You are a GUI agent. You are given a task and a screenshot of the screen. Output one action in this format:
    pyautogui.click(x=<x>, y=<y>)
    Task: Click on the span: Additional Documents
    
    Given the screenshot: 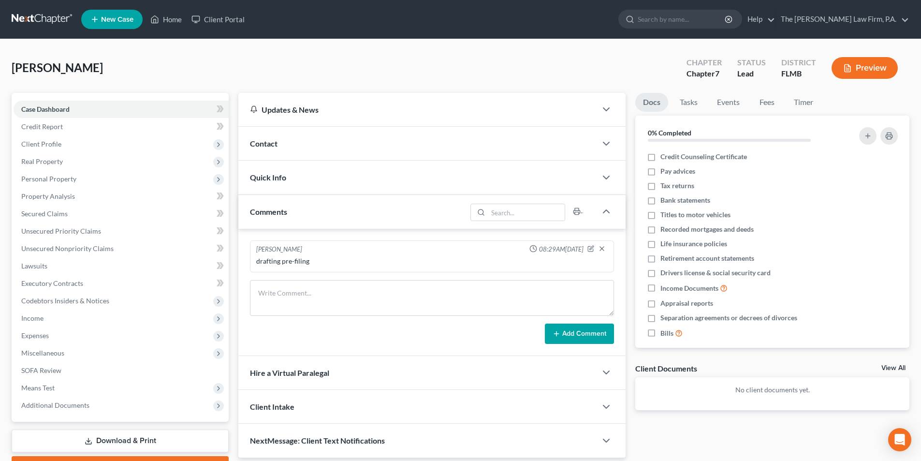 What is the action you would take?
    pyautogui.click(x=55, y=405)
    